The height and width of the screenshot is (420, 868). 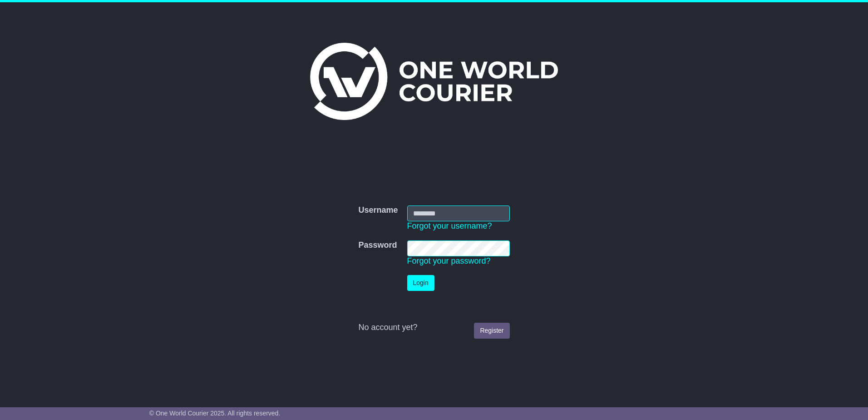 What do you see at coordinates (449, 261) in the screenshot?
I see `a: Forgot your password?` at bounding box center [449, 261].